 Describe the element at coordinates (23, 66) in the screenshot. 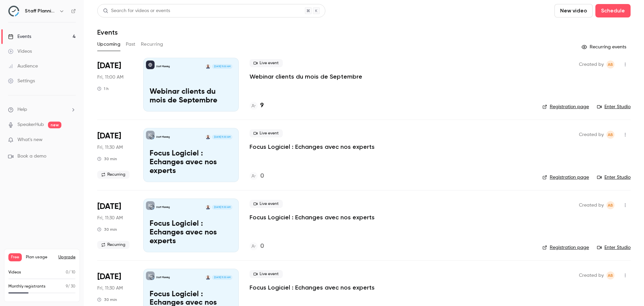

I see `div: Audience` at that location.